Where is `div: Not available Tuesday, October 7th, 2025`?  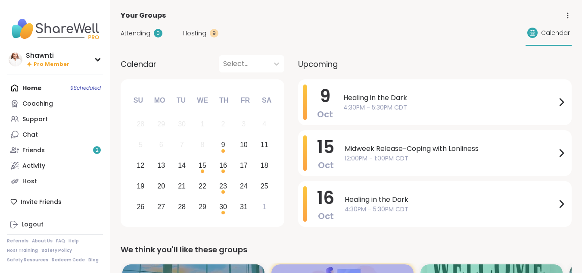 div: Not available Tuesday, October 7th, 2025 is located at coordinates (182, 145).